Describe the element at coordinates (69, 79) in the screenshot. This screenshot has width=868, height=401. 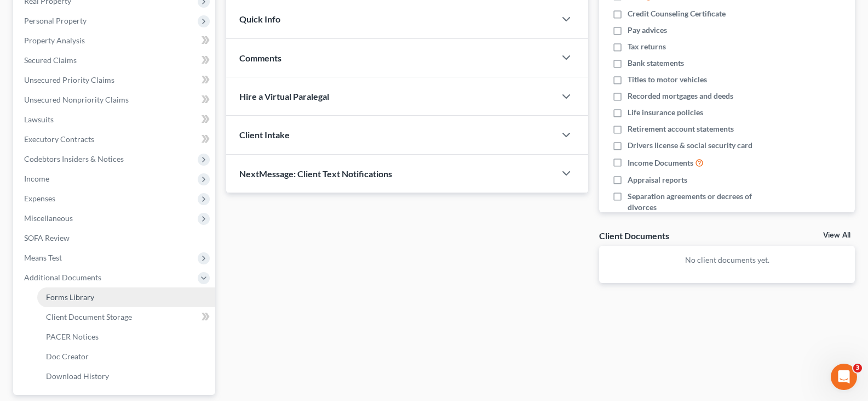
I see `span: Unsecured Priority Claims` at that location.